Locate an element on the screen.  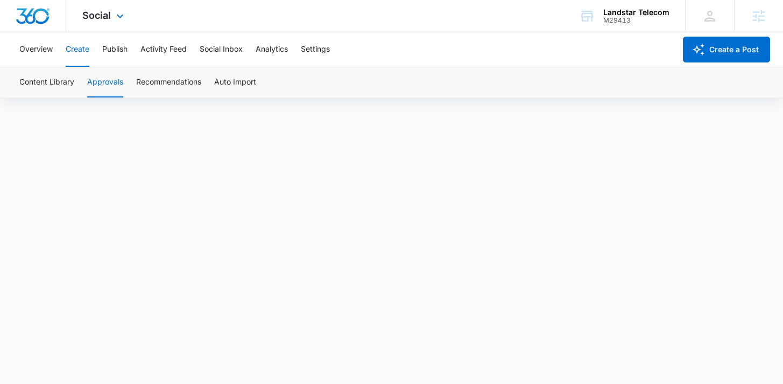
button: Overview is located at coordinates (36, 50).